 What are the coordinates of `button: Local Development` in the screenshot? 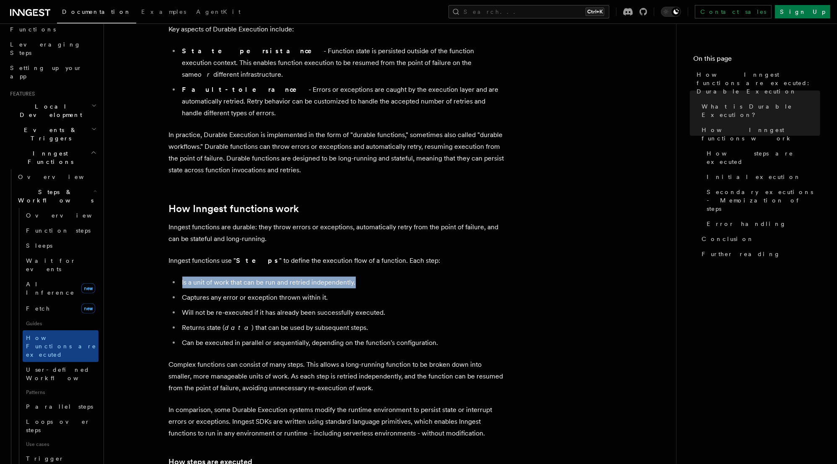 It's located at (52, 111).